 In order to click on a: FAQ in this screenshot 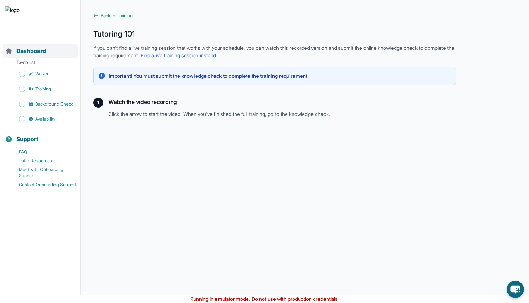, I will do `click(43, 152)`.